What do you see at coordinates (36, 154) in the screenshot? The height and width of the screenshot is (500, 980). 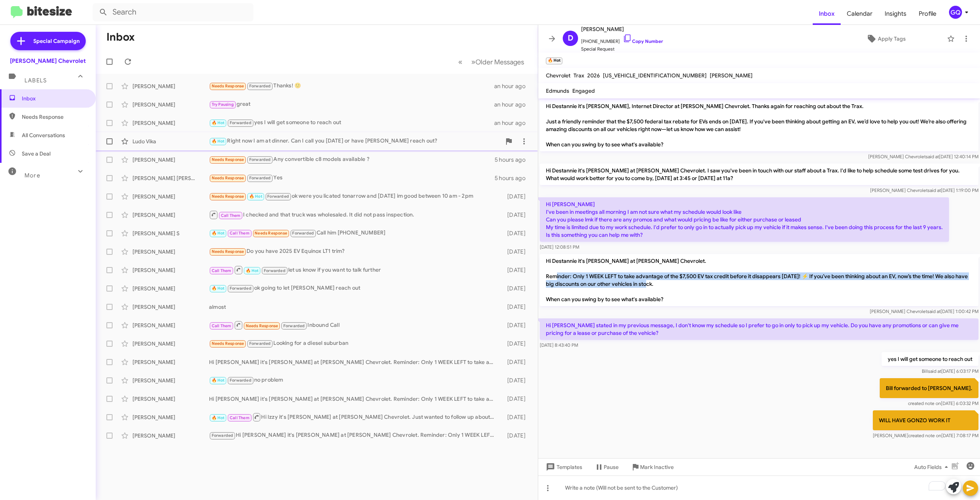 I see `span: Save a Deal` at bounding box center [36, 154].